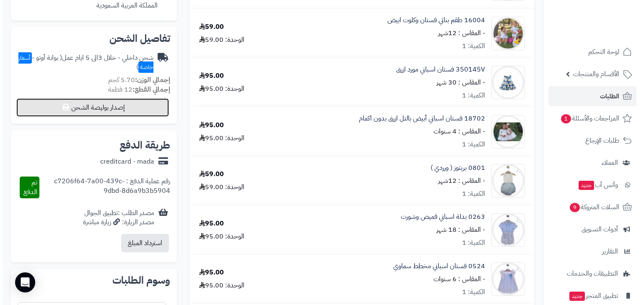 This screenshot has height=305, width=644. I want to click on span: أدوات التسويق, so click(597, 229).